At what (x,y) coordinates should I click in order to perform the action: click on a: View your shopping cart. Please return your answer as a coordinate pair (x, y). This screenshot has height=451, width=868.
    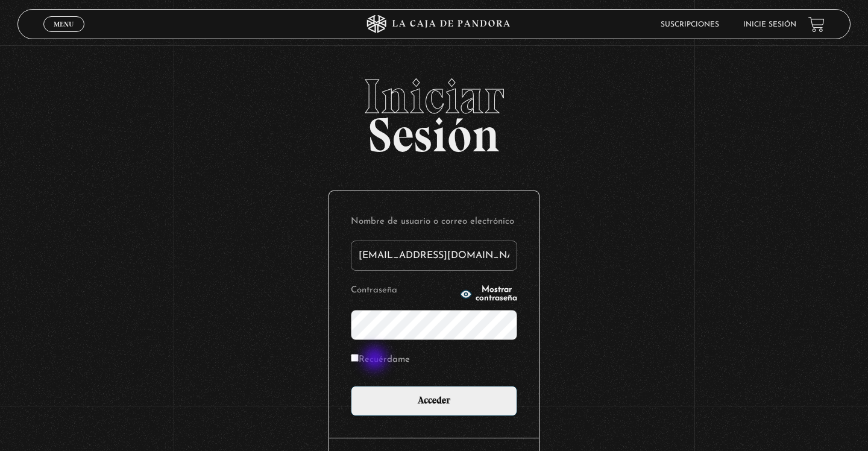
    Looking at the image, I should click on (816, 23).